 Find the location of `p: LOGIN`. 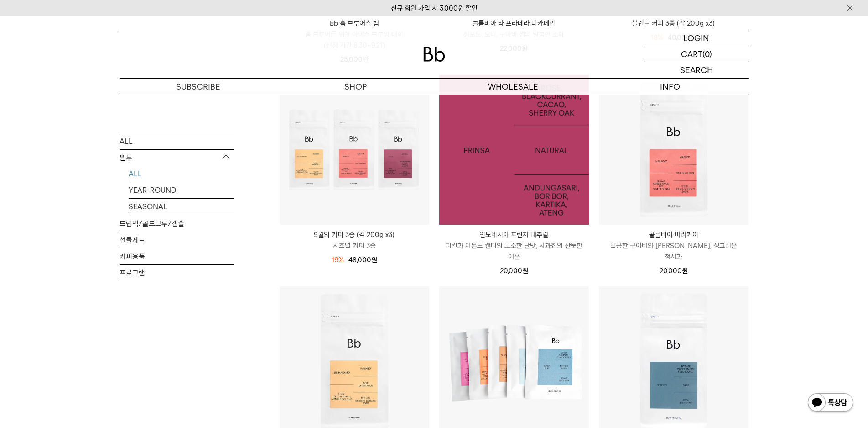

p: LOGIN is located at coordinates (696, 38).